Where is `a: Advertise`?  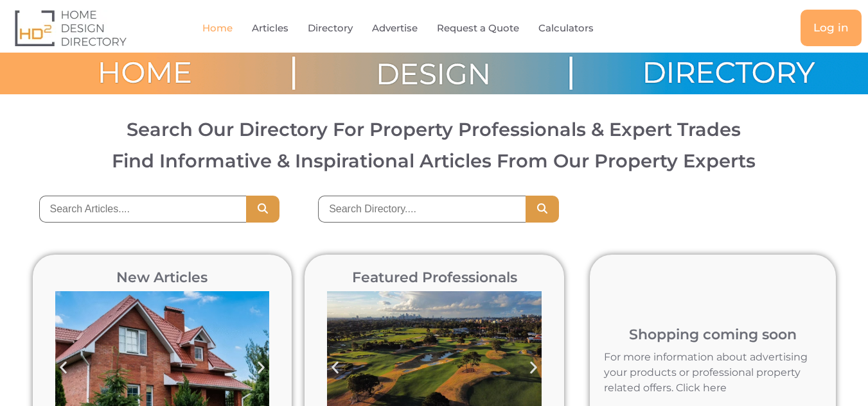 a: Advertise is located at coordinates (394, 28).